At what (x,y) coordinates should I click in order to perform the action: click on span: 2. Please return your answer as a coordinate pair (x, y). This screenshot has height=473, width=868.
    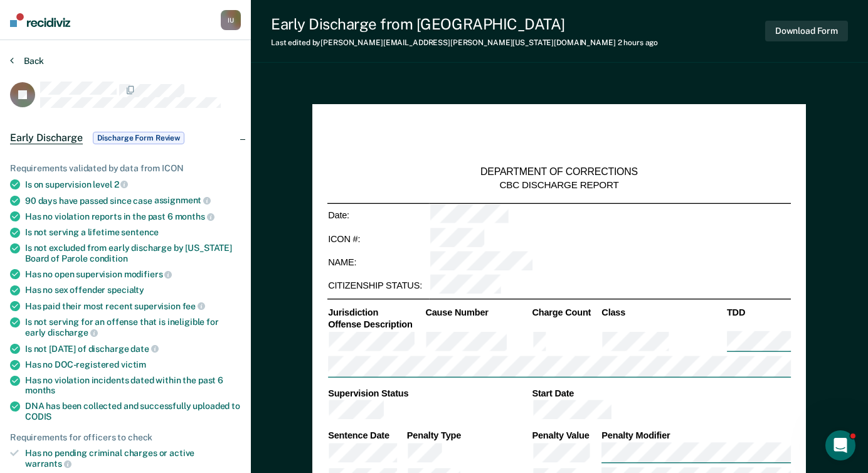
    Looking at the image, I should click on (121, 184).